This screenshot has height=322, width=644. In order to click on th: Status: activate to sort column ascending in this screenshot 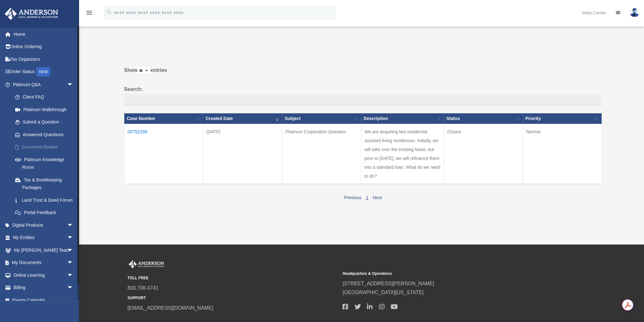, I will do `click(483, 118)`.